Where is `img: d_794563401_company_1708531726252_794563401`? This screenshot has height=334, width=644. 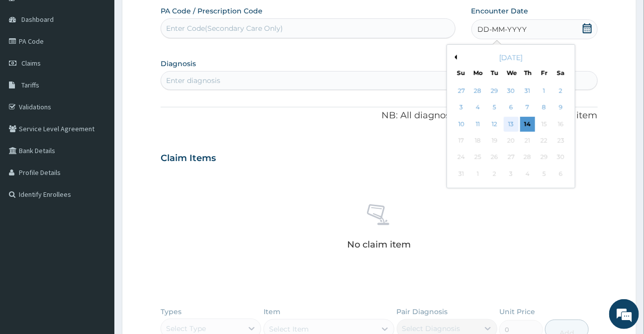
img: d_794563401_company_1708531726252_794563401 is located at coordinates (30, 62).